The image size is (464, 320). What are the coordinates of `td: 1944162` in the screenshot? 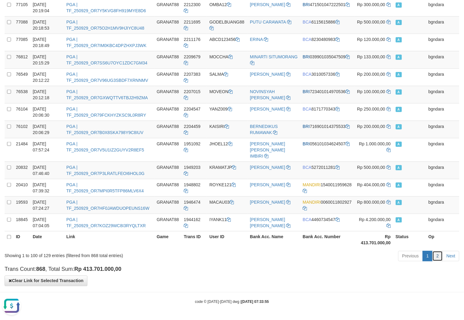 It's located at (194, 223).